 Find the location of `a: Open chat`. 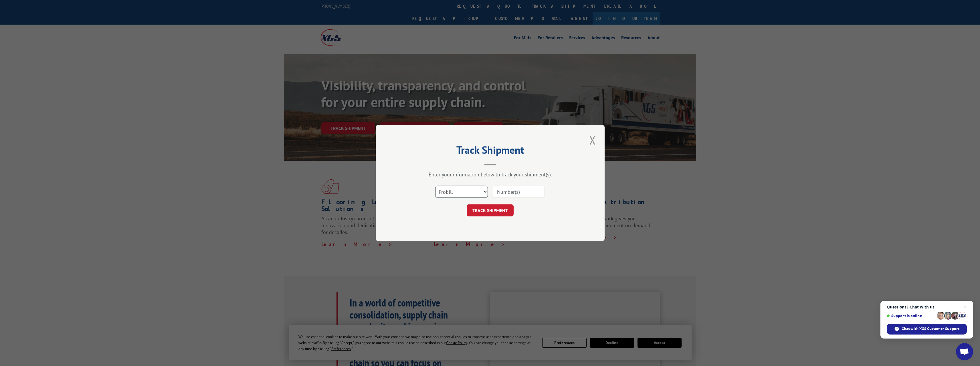

a: Open chat is located at coordinates (965, 352).